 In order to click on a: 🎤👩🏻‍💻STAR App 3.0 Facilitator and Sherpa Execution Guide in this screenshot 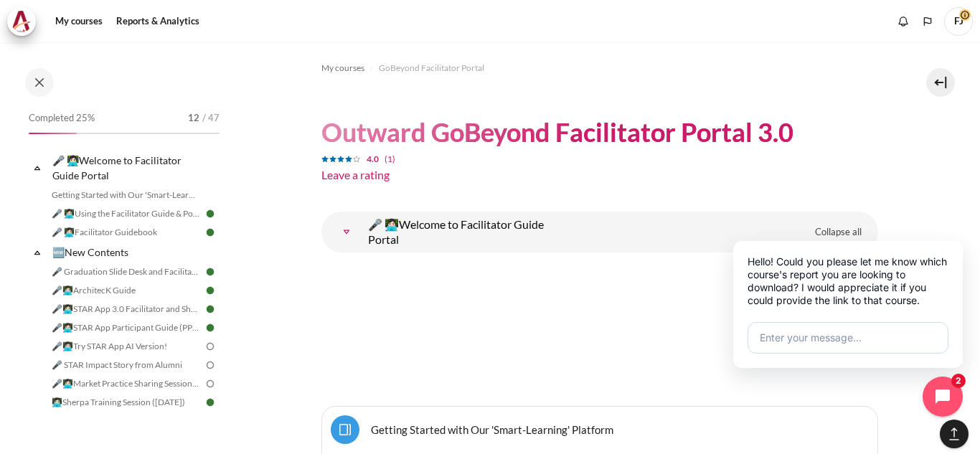, I will do `click(126, 309)`.